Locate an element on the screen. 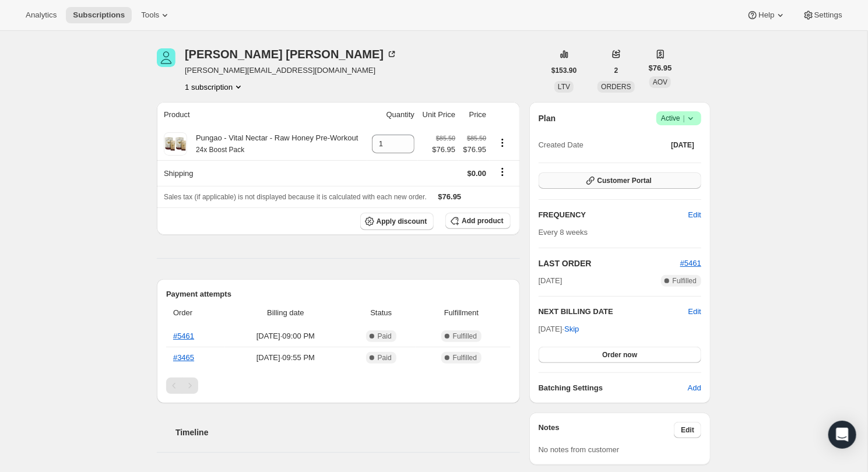  button: Subscriptions is located at coordinates (99, 15).